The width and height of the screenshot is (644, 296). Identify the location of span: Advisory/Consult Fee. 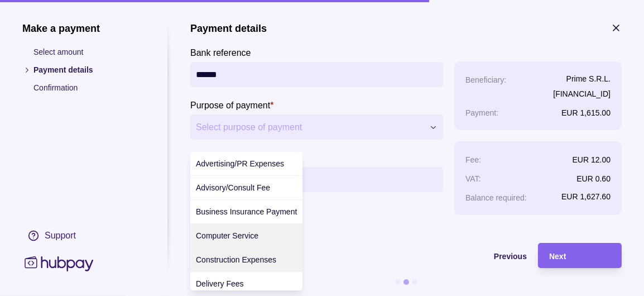
(233, 187).